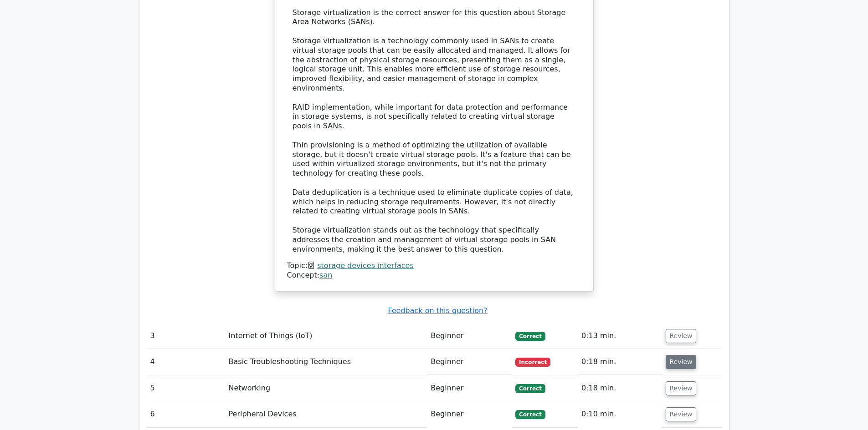 The image size is (868, 430). I want to click on div: Topic:, so click(434, 266).